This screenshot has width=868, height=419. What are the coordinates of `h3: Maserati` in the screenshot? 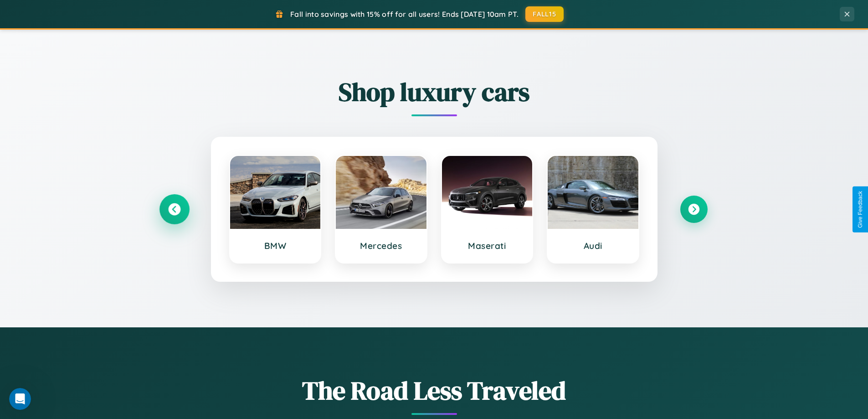 It's located at (487, 246).